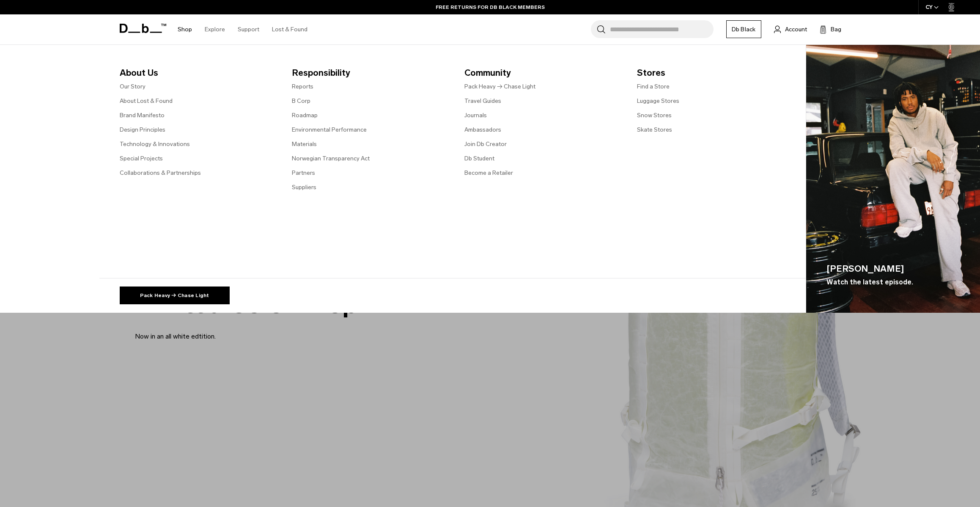  What do you see at coordinates (743, 29) in the screenshot?
I see `a: Db Black` at bounding box center [743, 29].